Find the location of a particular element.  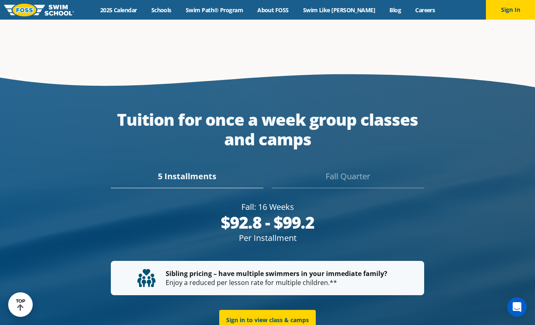

strong: Sibling pricing – have multiple swimmers in your immediate family? is located at coordinates (276, 274).